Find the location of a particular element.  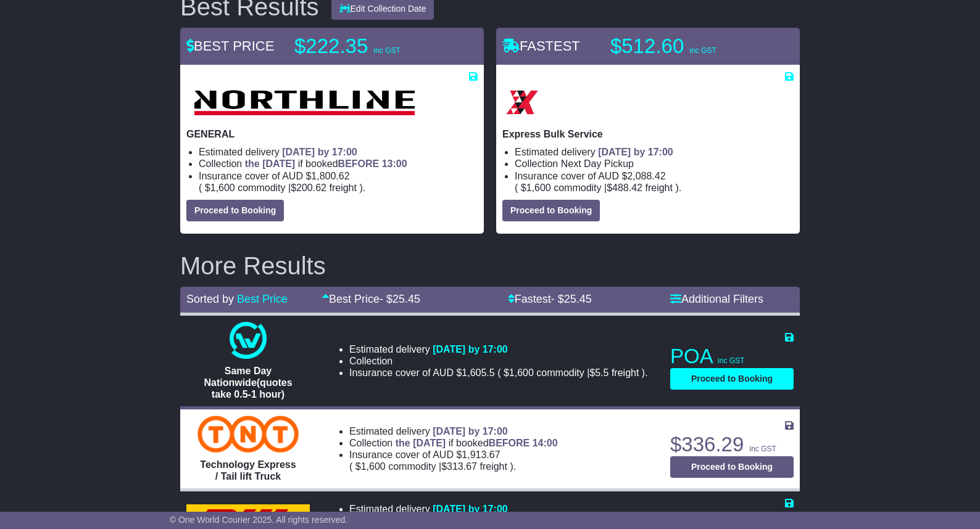

span: 13:00 is located at coordinates (395, 164).